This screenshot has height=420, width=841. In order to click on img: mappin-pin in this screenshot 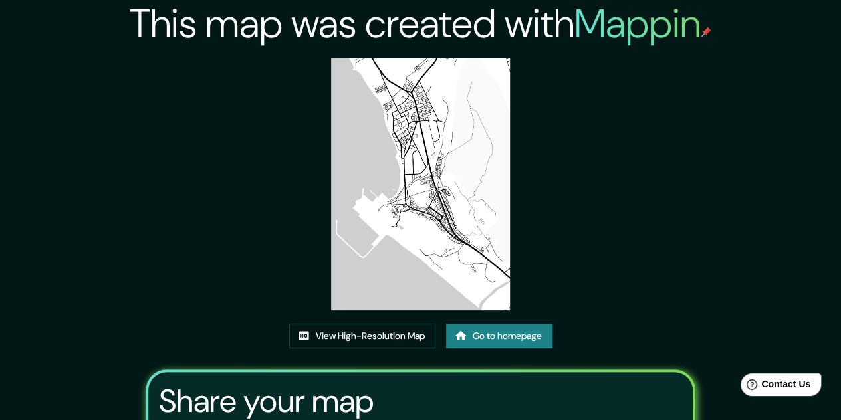, I will do `click(706, 32)`.